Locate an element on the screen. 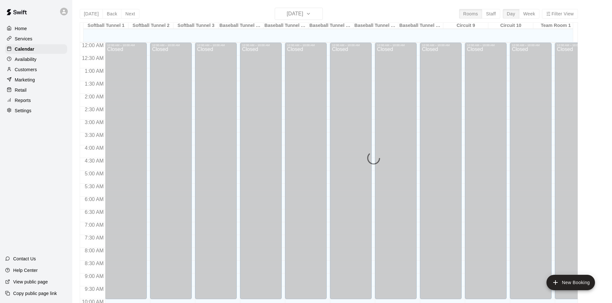 This screenshot has height=303, width=612. span: 12:30 AM is located at coordinates (93, 58).